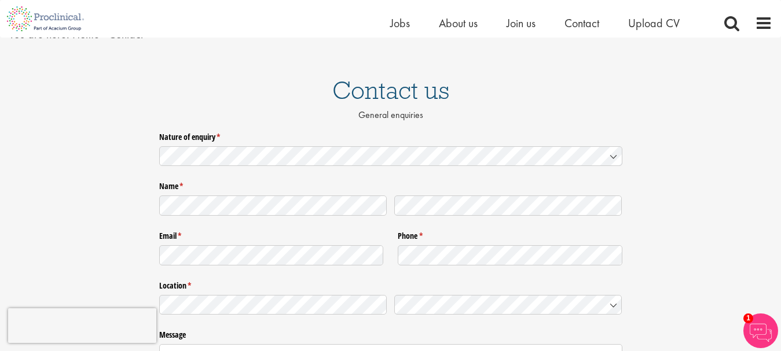 This screenshot has width=781, height=351. I want to click on label: Email, so click(272, 235).